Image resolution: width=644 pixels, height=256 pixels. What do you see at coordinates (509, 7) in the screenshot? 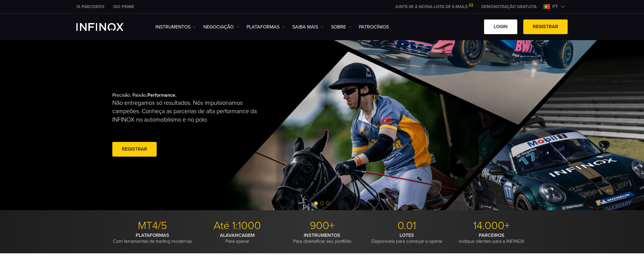
I see `a: INFINOX MENU` at bounding box center [509, 7].